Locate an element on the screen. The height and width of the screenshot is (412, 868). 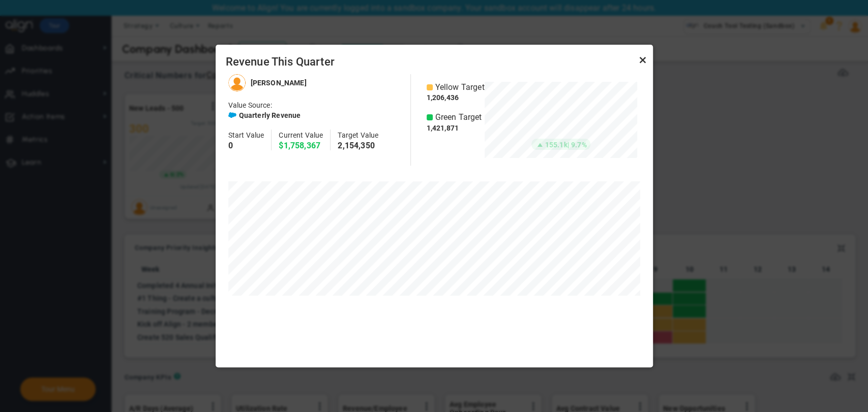
span: Salesforce Enabled<br />Sandbox: Quarterly Revenue is located at coordinates (232, 115).